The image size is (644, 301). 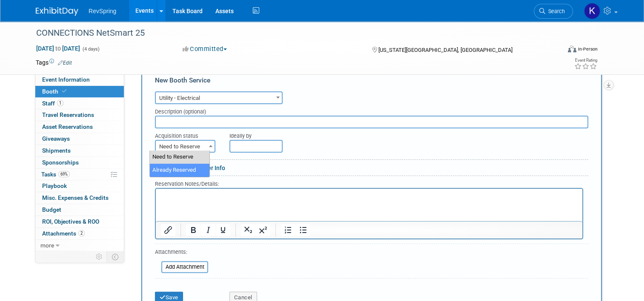 What do you see at coordinates (193, 230) in the screenshot?
I see `button: Bold` at bounding box center [193, 230].